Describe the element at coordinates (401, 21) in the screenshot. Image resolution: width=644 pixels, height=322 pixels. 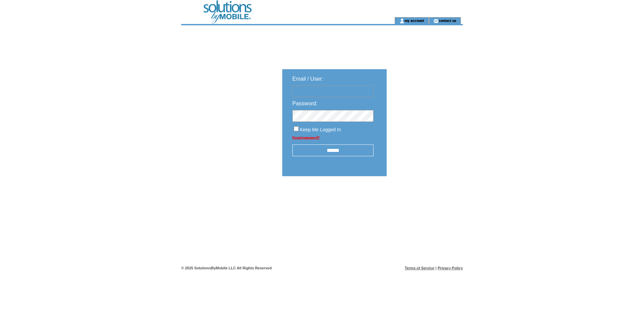
I see `img: account_icon.gif;jsessionid=C8B789092C401C106E765BF23CC5456C` at that location.